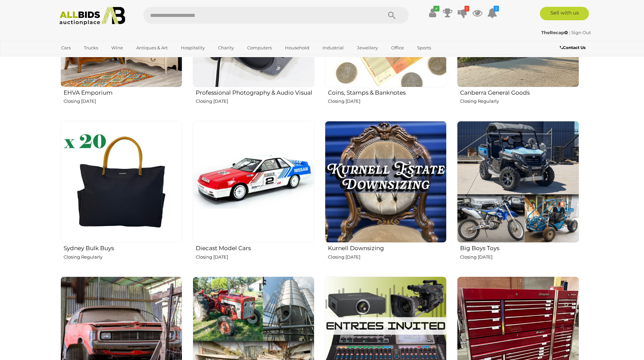  I want to click on a: Sydney Bulk Buys Closing Regularly, so click(121, 195).